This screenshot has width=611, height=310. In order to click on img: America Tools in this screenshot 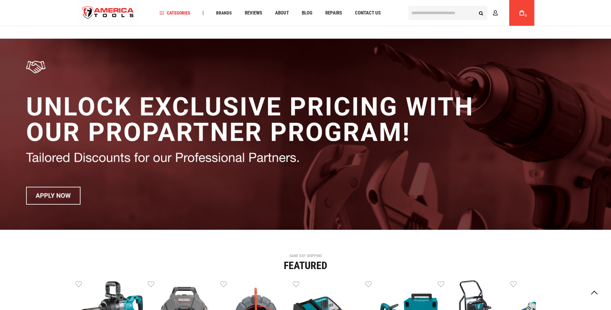, I will do `click(108, 13)`.